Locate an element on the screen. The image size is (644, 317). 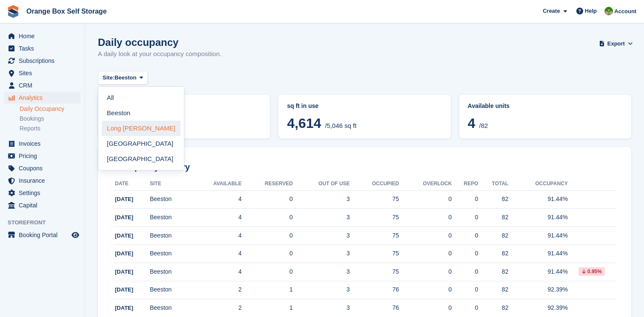
th: Date is located at coordinates (132, 184).